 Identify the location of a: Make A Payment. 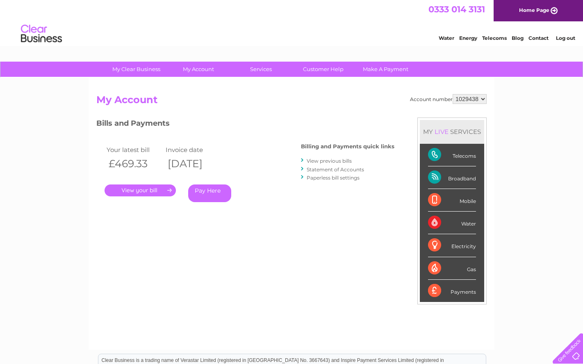
(386, 69).